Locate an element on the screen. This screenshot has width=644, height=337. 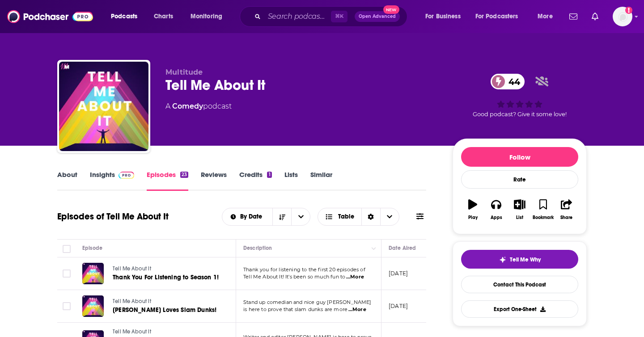
span: Charts is located at coordinates (163, 17).